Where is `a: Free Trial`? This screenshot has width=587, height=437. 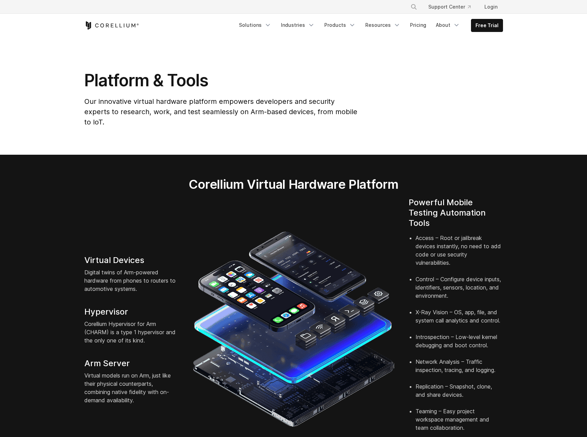 a: Free Trial is located at coordinates (487, 25).